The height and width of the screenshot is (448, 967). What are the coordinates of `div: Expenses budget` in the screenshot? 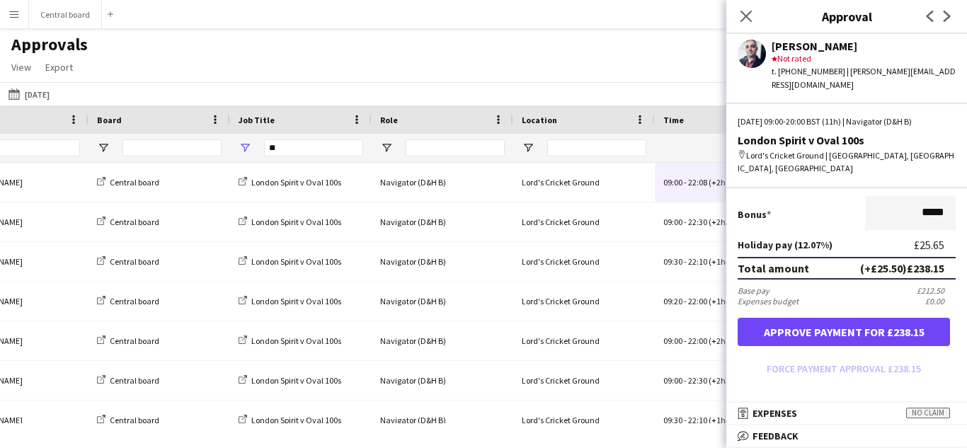 It's located at (768, 301).